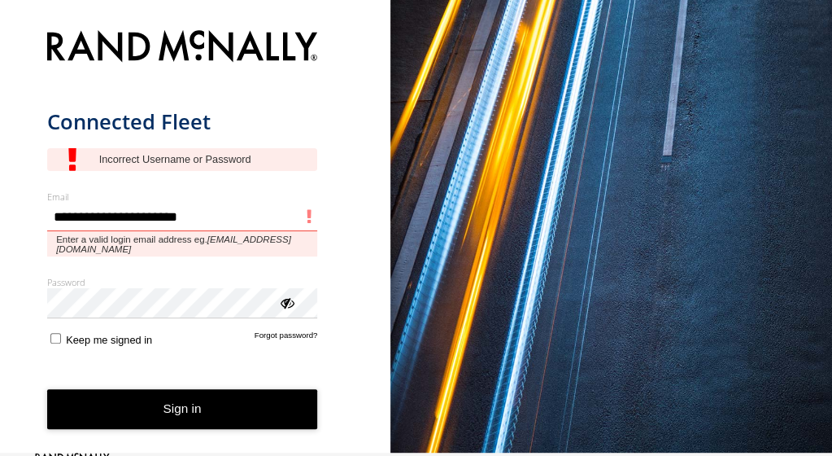 The height and width of the screenshot is (456, 832). What do you see at coordinates (182, 47) in the screenshot?
I see `img: Rand McNally` at bounding box center [182, 47].